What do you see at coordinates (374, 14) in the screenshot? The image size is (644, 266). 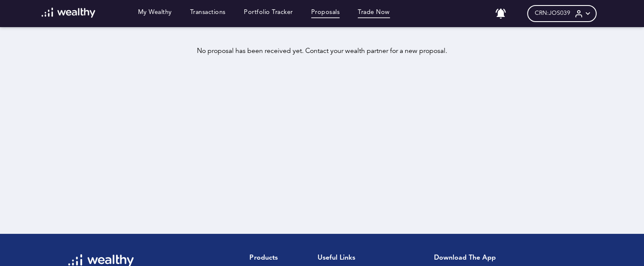 I see `a: Trade Now` at bounding box center [374, 14].